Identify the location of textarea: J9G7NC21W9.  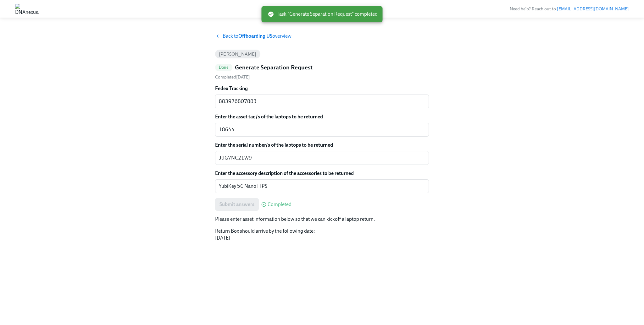
(322, 158).